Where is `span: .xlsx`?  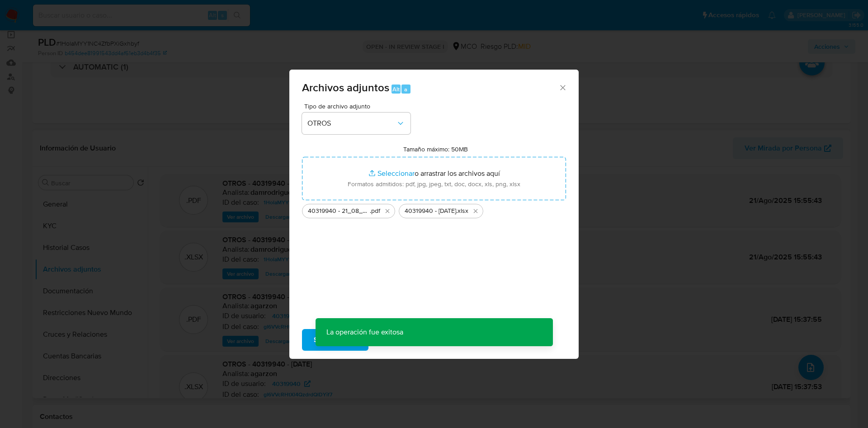
span: .xlsx is located at coordinates (462, 211).